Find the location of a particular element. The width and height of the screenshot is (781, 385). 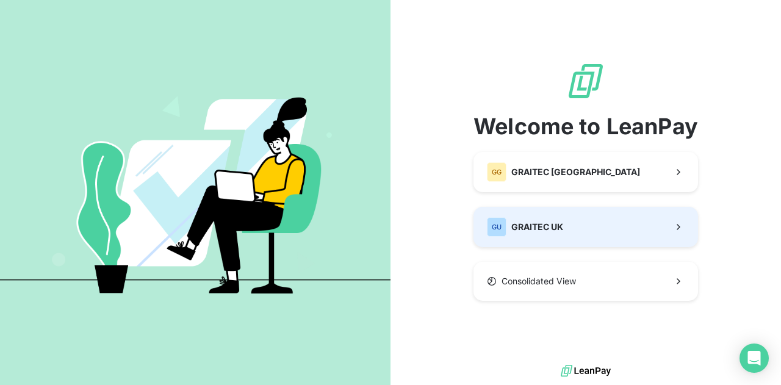

span: Welcome to LeanPay is located at coordinates (586, 126).